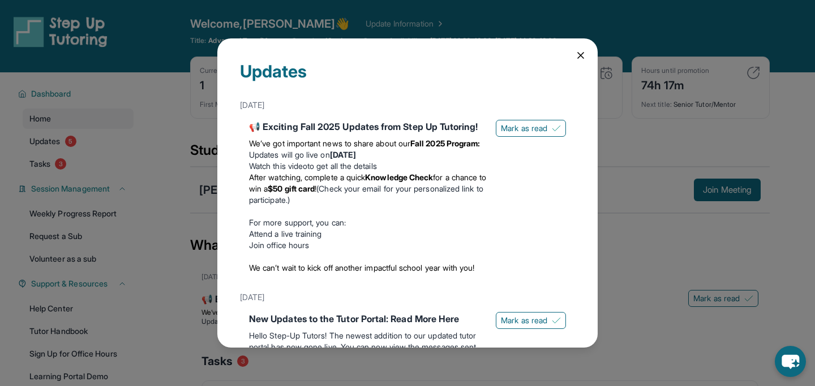 Image resolution: width=815 pixels, height=386 pixels. What do you see at coordinates (285, 234) in the screenshot?
I see `a: Attend a live training` at bounding box center [285, 234].